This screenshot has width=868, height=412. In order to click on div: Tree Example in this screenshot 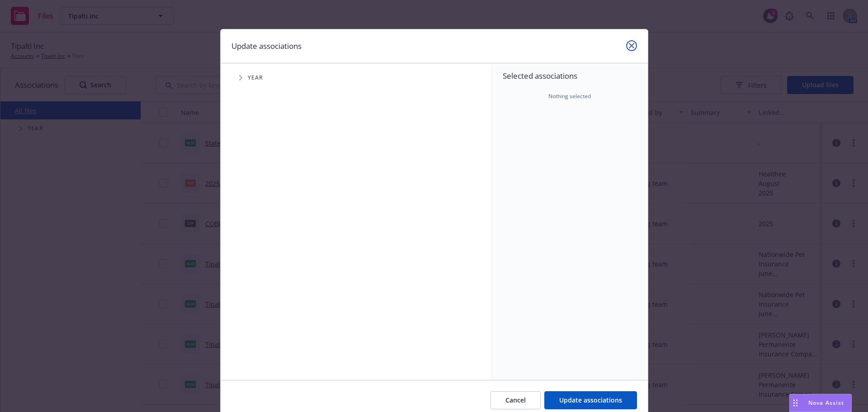, I will do `click(356, 78)`.